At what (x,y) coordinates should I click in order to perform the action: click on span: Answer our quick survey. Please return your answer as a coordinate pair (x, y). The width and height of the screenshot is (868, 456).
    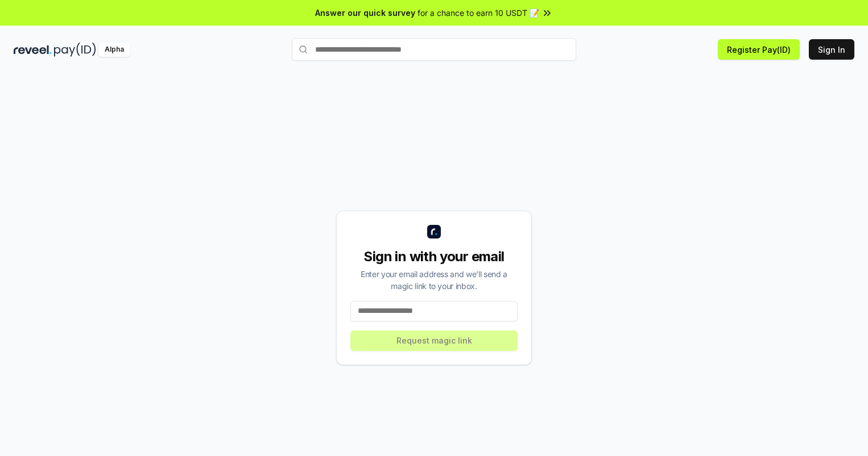
    Looking at the image, I should click on (365, 13).